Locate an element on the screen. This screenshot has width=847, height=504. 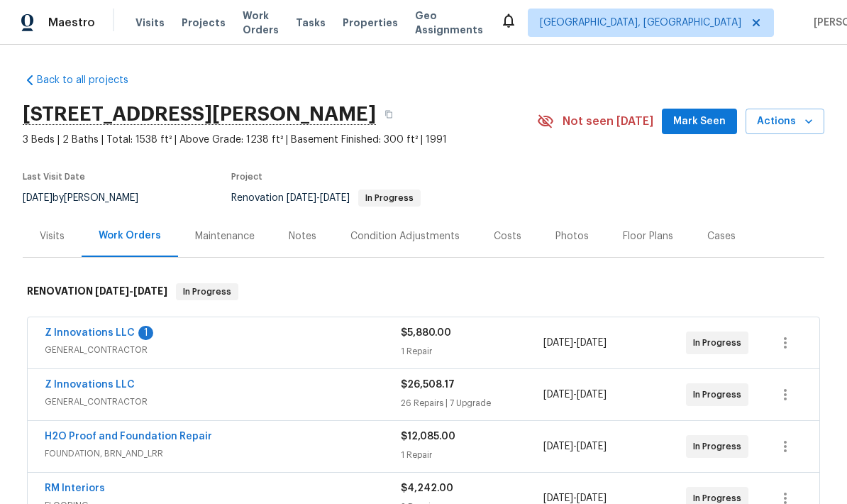
span: $12,085.00 is located at coordinates (428, 436).